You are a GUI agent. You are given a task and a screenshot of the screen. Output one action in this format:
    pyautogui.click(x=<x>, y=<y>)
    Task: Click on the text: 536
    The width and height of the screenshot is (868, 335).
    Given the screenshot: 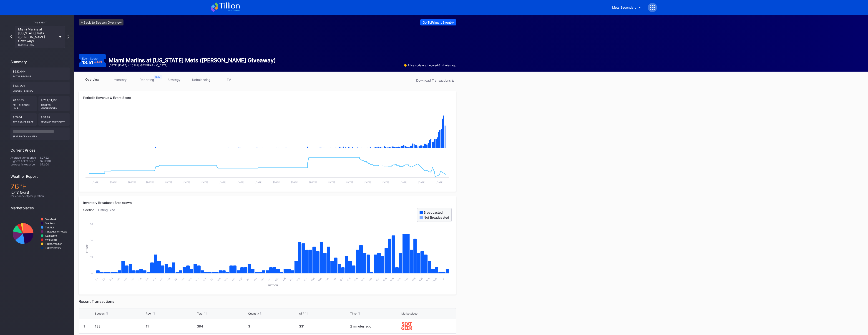 What is the action you would take?
    pyautogui.click(x=421, y=279)
    